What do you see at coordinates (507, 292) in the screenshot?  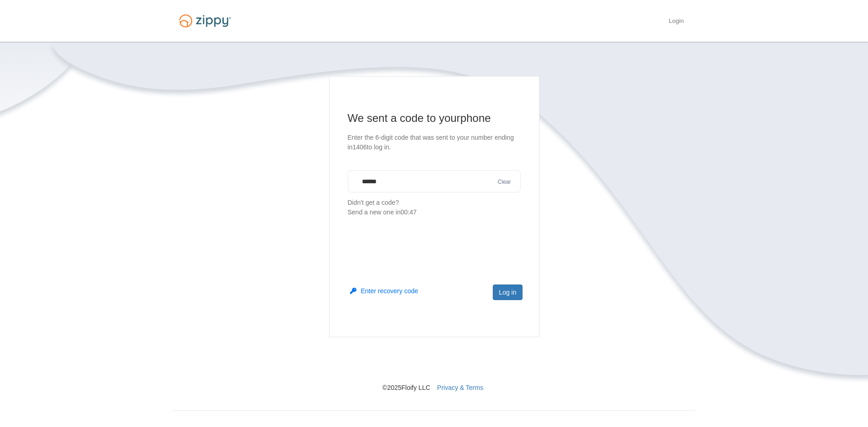 I see `button: Log in` at bounding box center [507, 292].